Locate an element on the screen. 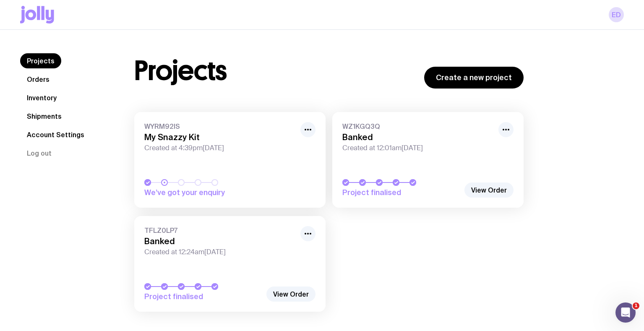 The height and width of the screenshot is (331, 644). a: ED is located at coordinates (617, 15).